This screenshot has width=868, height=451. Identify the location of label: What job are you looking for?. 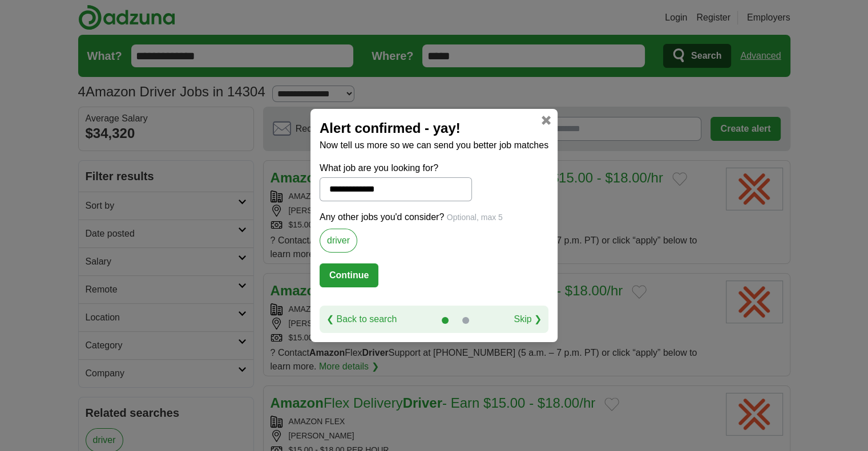
(395, 168).